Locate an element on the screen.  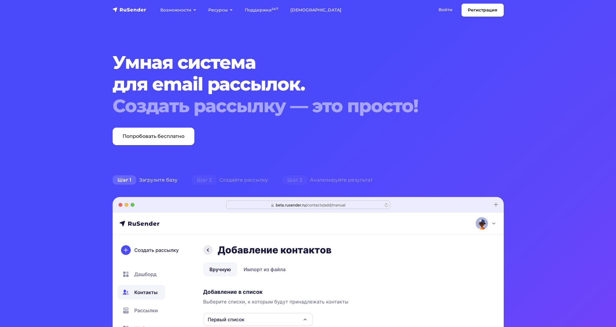
sup: 24/7 is located at coordinates (275, 9).